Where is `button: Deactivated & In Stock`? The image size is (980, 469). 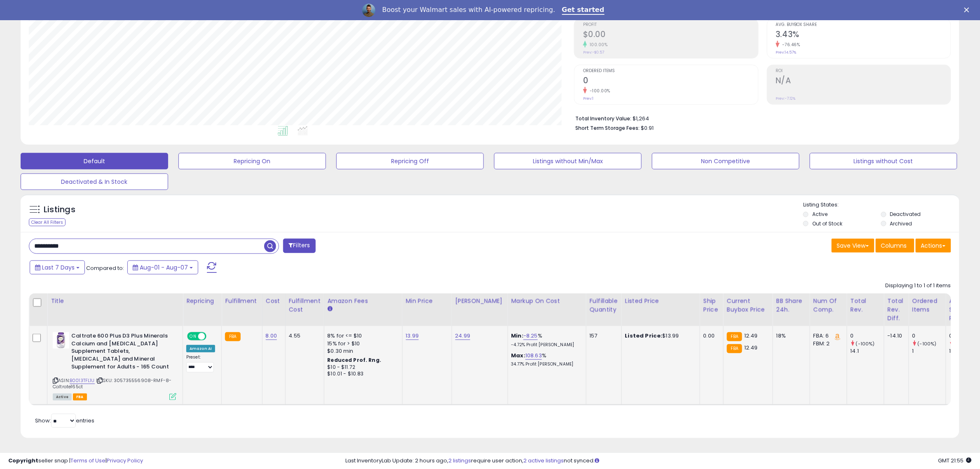
button: Deactivated & In Stock is located at coordinates (95, 182).